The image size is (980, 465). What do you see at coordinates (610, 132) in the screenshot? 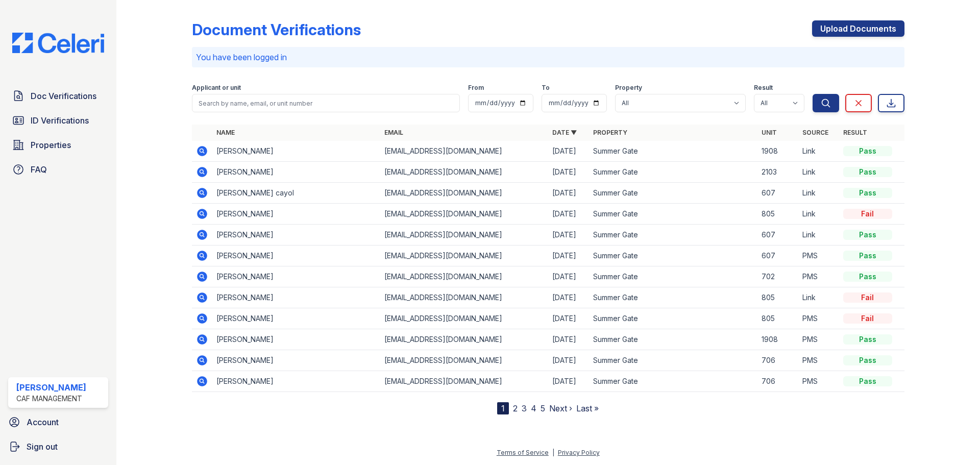
I see `a: Property` at bounding box center [610, 132].